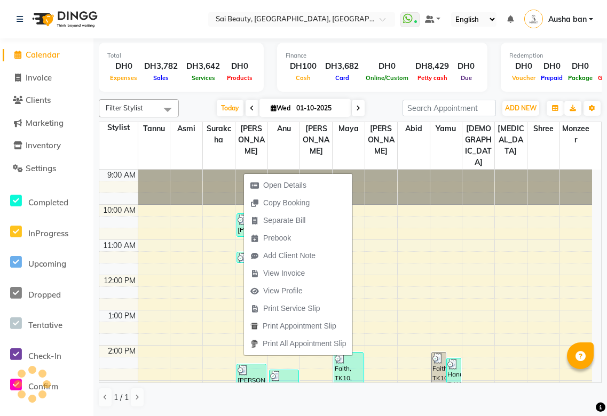 The image size is (607, 416). I want to click on img: logo, so click(64, 19).